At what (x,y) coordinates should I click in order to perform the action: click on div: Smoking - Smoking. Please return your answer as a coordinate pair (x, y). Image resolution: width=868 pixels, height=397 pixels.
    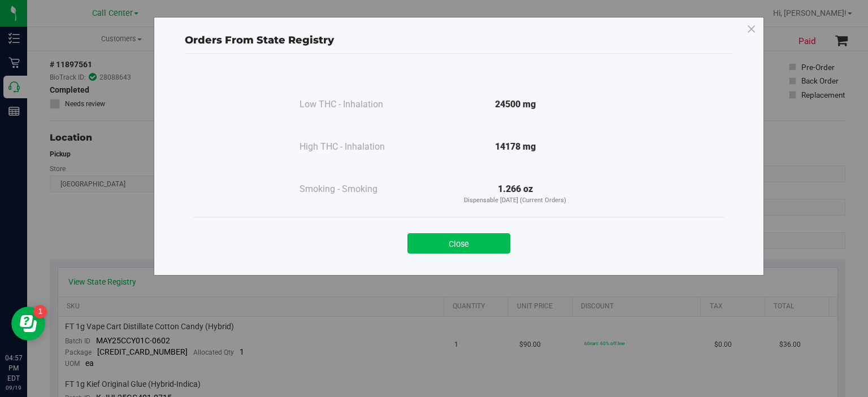
    Looking at the image, I should click on (356, 189).